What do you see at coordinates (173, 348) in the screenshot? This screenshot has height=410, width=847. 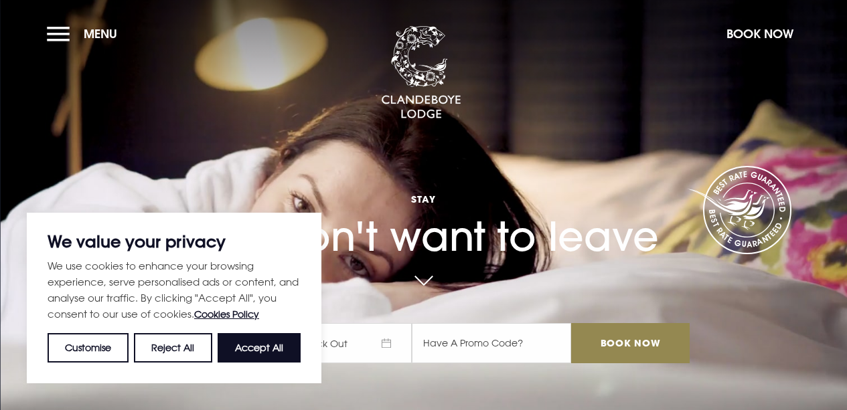 I see `button: Reject All` at bounding box center [173, 348].